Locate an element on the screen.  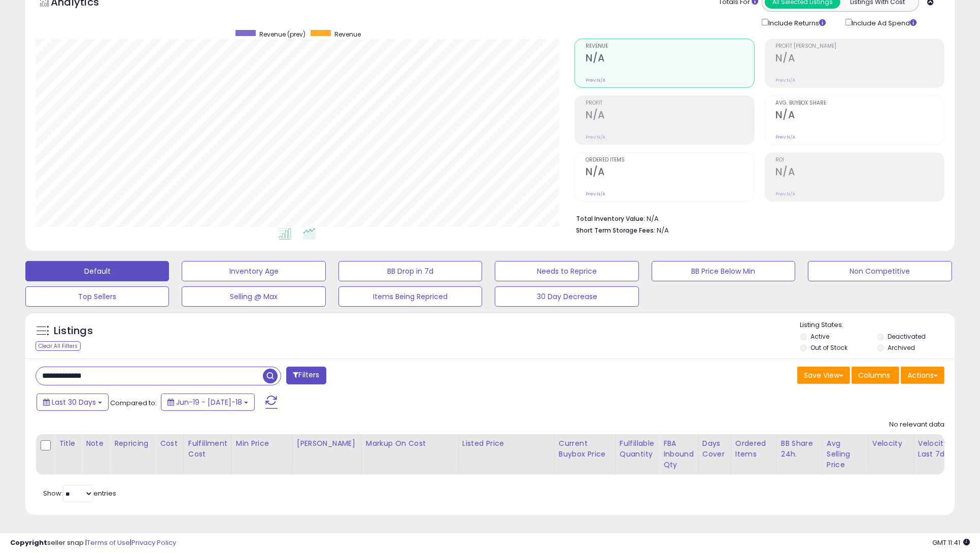
span: ROI is located at coordinates (860, 160).